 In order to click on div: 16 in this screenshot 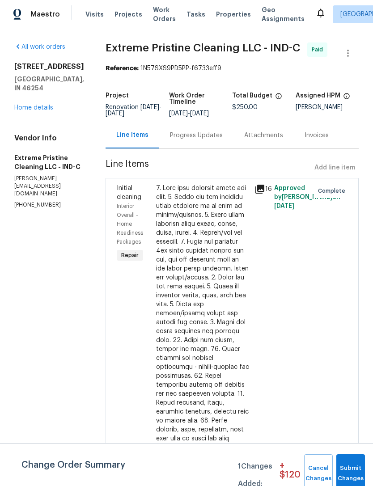, I will do `click(261, 189)`.